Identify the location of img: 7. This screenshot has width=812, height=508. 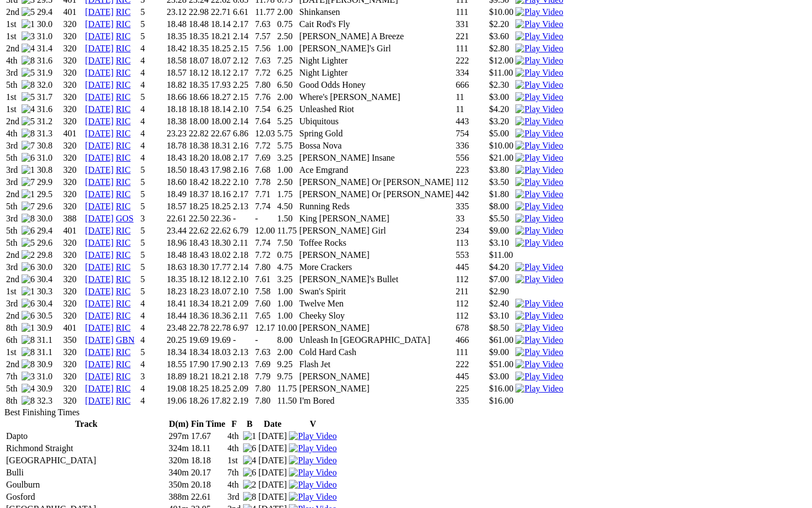
(28, 146).